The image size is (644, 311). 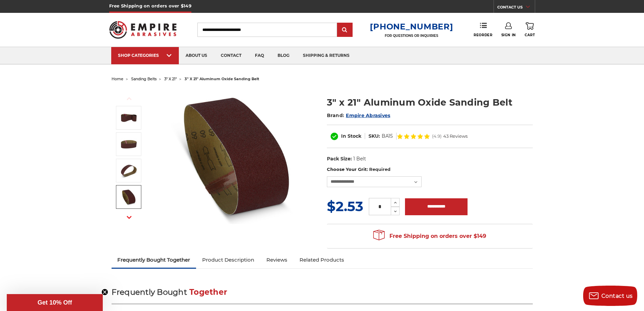 What do you see at coordinates (322, 260) in the screenshot?
I see `a: Related Products` at bounding box center [322, 260].